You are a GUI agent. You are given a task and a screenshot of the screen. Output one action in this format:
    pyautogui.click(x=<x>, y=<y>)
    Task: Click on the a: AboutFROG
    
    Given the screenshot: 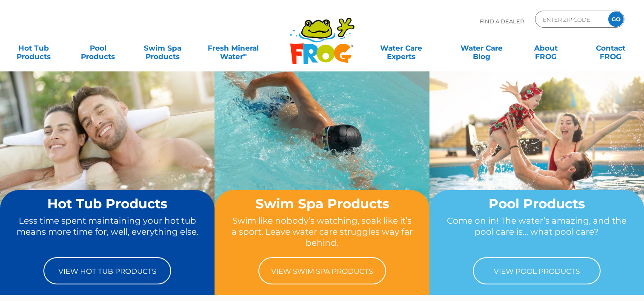 What is the action you would take?
    pyautogui.click(x=546, y=48)
    